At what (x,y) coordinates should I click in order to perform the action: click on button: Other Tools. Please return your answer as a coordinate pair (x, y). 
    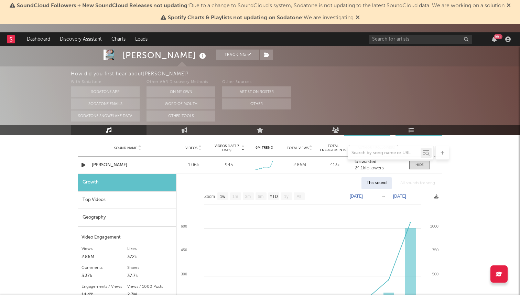
    Looking at the image, I should click on (181, 116).